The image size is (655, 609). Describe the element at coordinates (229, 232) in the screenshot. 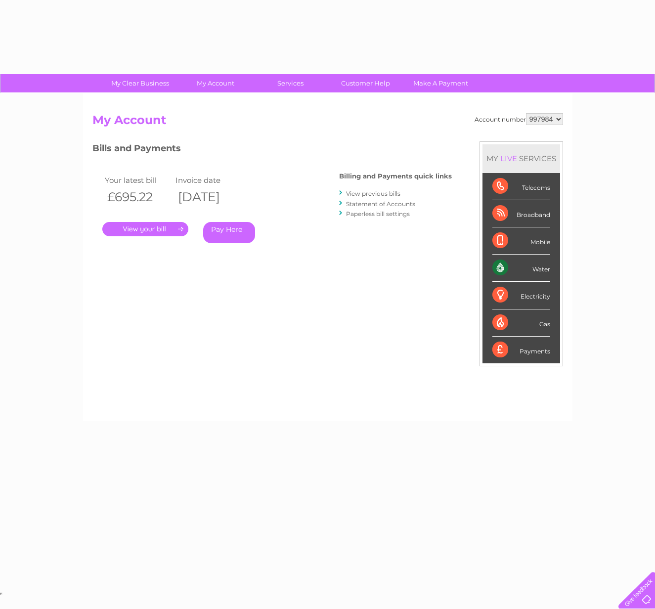

I see `a: Pay Here` at that location.